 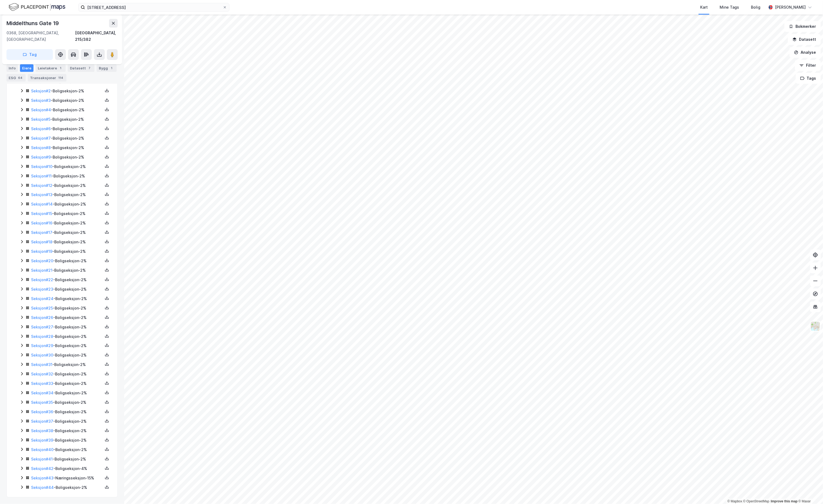 I want to click on img: logo.f888ab2527a4732fd821a326f86c7f29.svg, so click(x=37, y=7).